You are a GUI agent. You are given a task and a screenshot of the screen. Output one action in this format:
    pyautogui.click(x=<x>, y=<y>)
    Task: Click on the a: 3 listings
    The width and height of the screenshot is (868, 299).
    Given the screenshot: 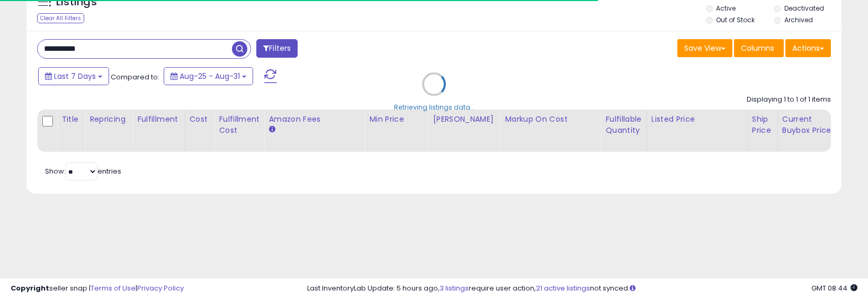 What is the action you would take?
    pyautogui.click(x=454, y=288)
    